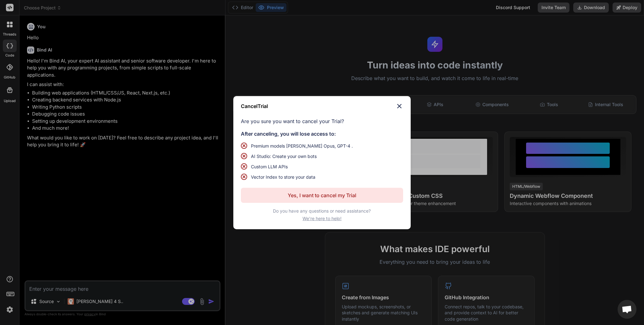 This screenshot has width=644, height=325. What do you see at coordinates (322, 121) in the screenshot?
I see `p: Are you sure you want to cancel your Trial?` at bounding box center [322, 121].